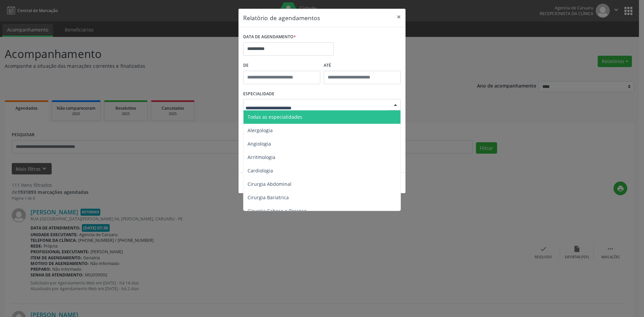  Describe the element at coordinates (363, 65) in the screenshot. I see `label: ATÉ` at that location.